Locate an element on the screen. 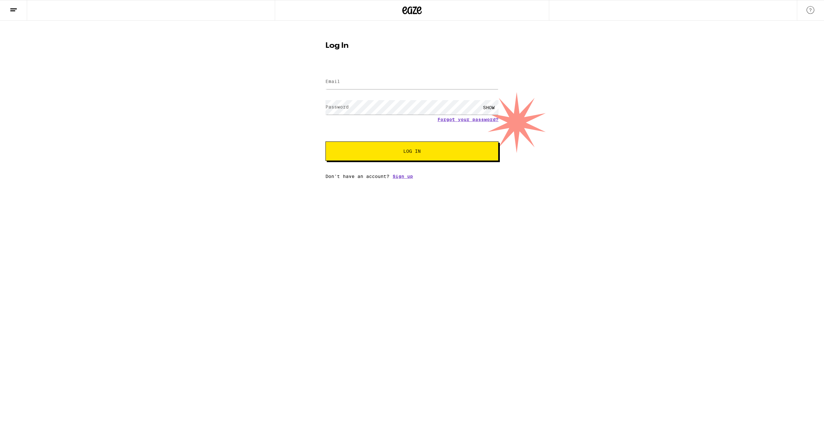 Image resolution: width=824 pixels, height=427 pixels. button: Log In is located at coordinates (412, 151).